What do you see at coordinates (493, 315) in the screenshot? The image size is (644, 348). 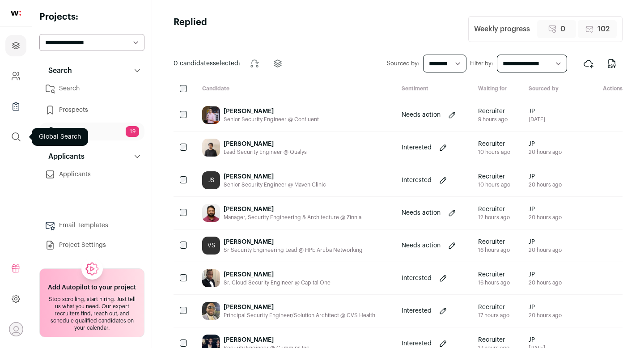 I see `div: 17 hours ago` at bounding box center [493, 315].